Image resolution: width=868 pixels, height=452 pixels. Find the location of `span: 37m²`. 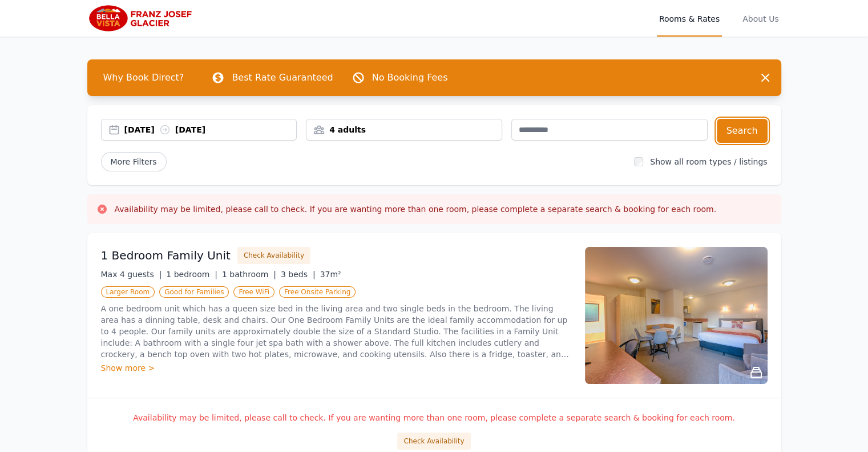

span: 37m² is located at coordinates (330, 274).